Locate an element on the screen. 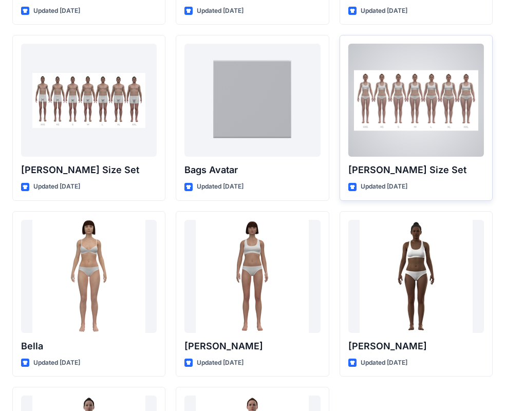  a: Emma is located at coordinates (252, 276).